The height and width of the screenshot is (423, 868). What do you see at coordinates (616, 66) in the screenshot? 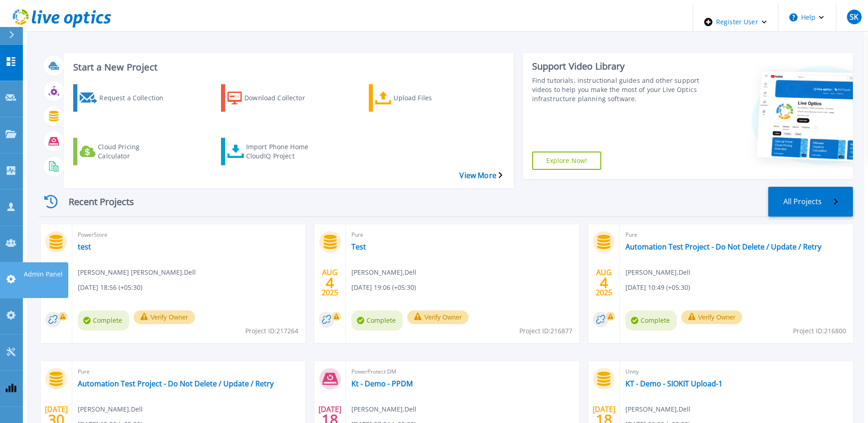
I see `div: Support Video Library` at bounding box center [616, 66].